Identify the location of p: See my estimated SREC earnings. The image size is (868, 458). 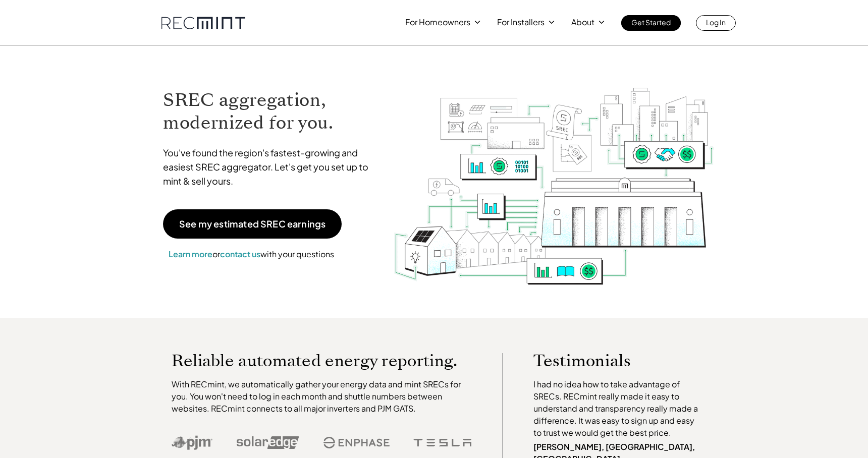
(252, 224).